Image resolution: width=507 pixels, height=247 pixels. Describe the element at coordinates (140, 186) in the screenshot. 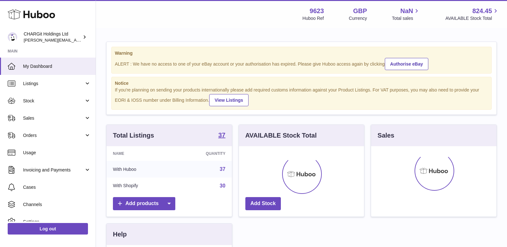

I see `td: With Shopify` at that location.